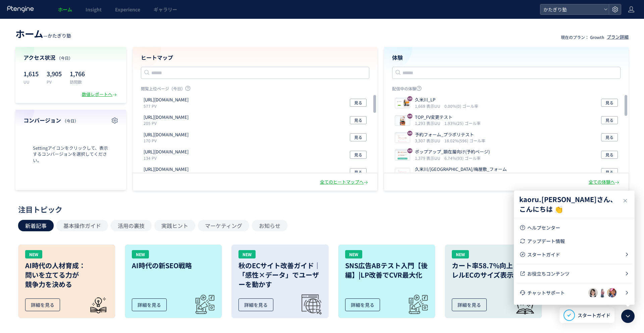 This screenshot has height=333, width=644. Describe the element at coordinates (461, 106) in the screenshot. I see `i: 0.00%(0) ゴール率` at that location.